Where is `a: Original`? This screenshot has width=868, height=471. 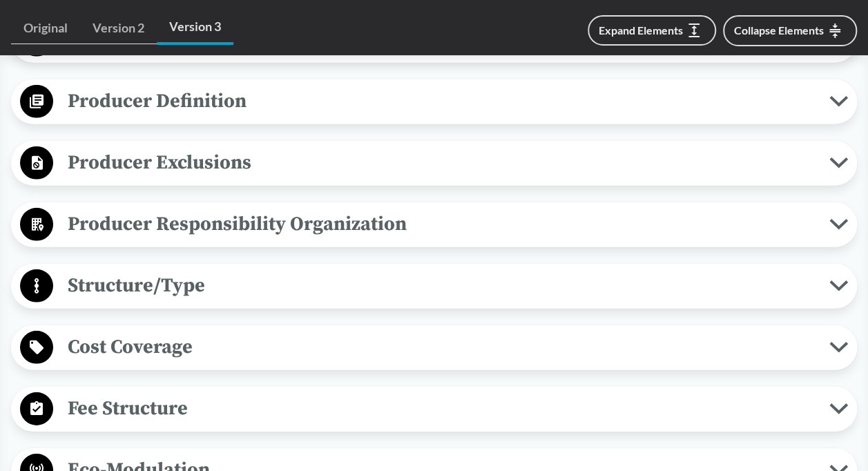
a: Original is located at coordinates (45, 28).